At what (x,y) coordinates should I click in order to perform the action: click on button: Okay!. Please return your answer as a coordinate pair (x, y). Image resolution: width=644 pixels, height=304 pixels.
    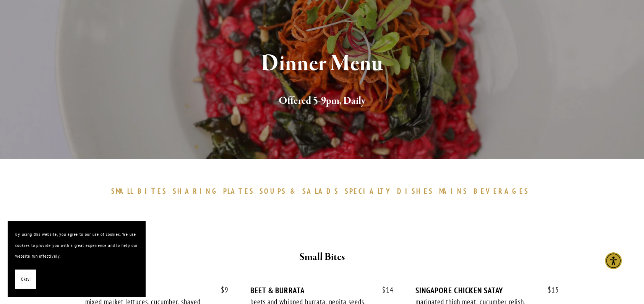
    Looking at the image, I should click on (26, 279).